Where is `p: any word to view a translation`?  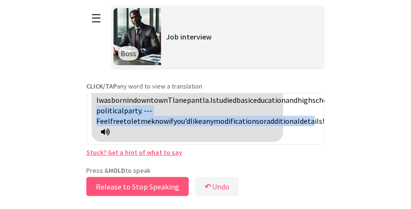
p: any word to view a translation is located at coordinates (206, 86).